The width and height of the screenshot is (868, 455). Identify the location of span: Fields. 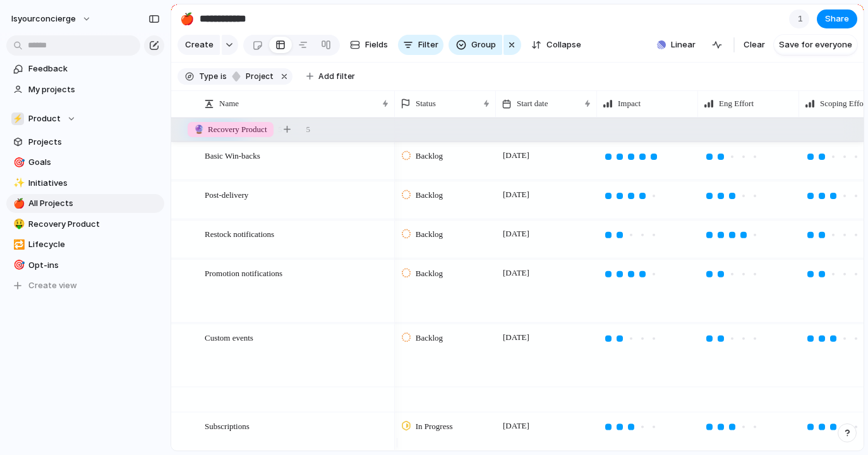
(376, 45).